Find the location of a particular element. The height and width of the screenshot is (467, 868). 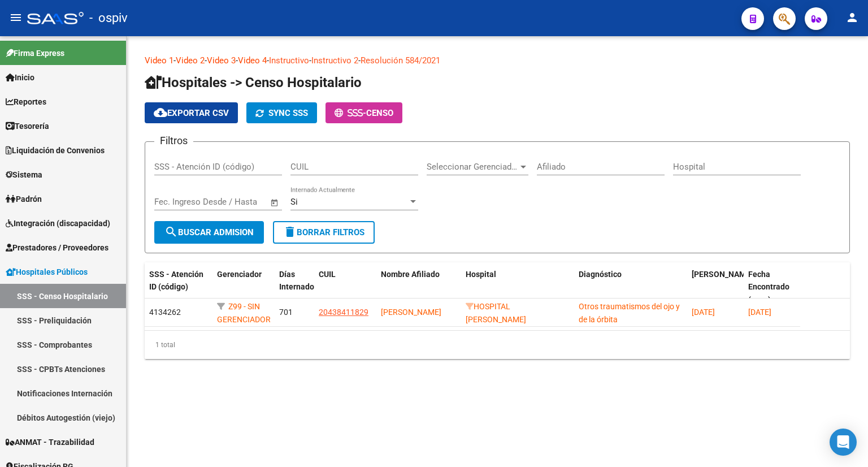

span: Otros traumatismos del ojo y de la órbita is located at coordinates (629, 313).